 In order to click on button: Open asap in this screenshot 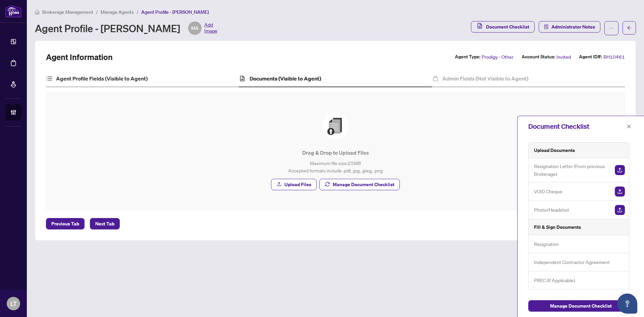, I will do `click(627, 304)`.